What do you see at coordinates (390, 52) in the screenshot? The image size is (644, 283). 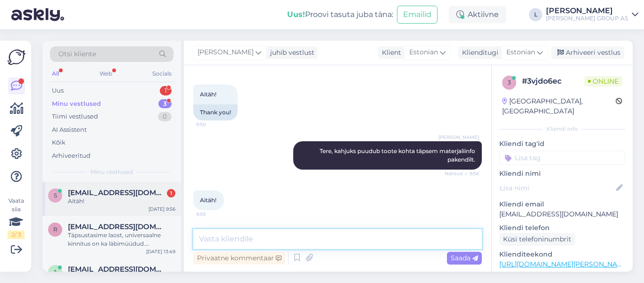 I see `div: Klient` at bounding box center [390, 52].